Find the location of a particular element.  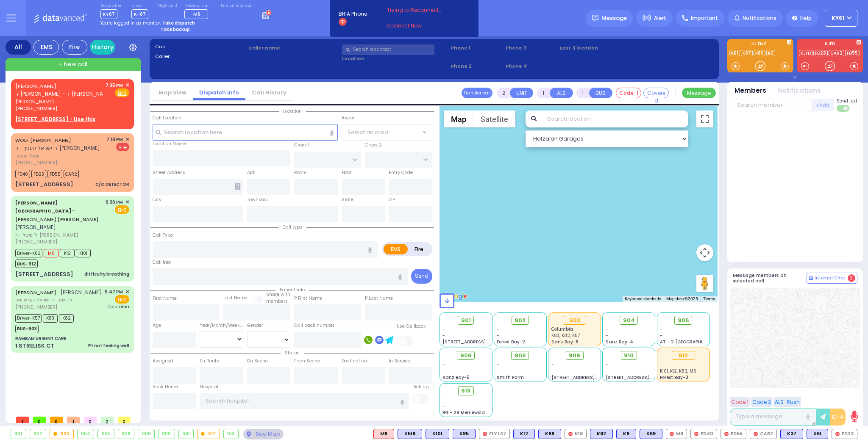

span: BRIA Phone is located at coordinates (353, 14).